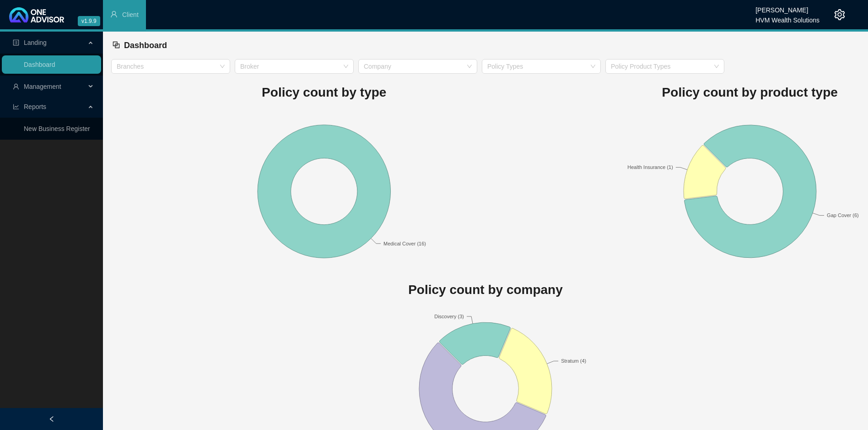  Describe the element at coordinates (52, 419) in the screenshot. I see `span: left` at that location.